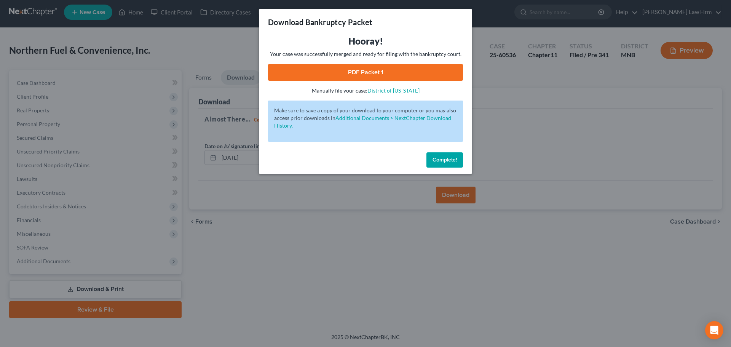 This screenshot has width=731, height=347. Describe the element at coordinates (366, 54) in the screenshot. I see `p: Your case was successfully merged and ready for filing with the bankruptcy court.` at that location.